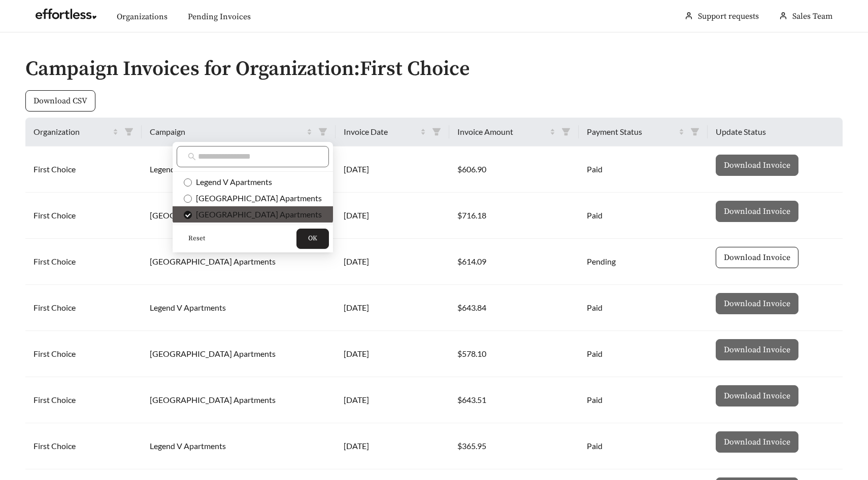 The width and height of the screenshot is (868, 480). What do you see at coordinates (514, 354) in the screenshot?
I see `td: $578.10` at bounding box center [514, 354].